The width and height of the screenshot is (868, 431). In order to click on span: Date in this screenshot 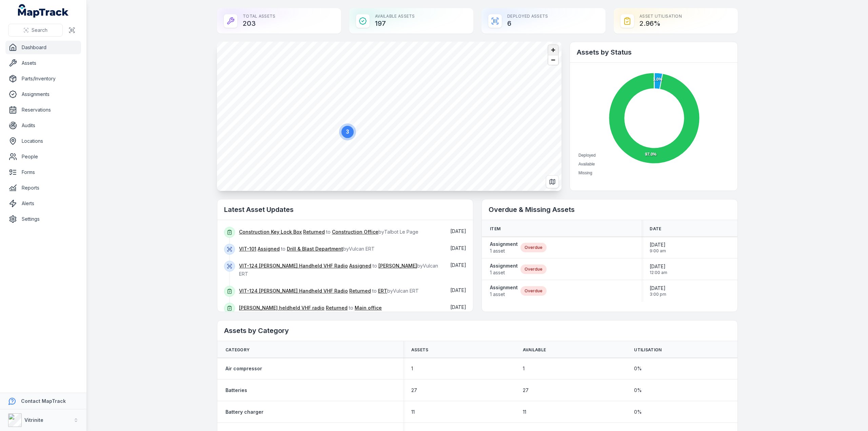, I will do `click(655, 229)`.